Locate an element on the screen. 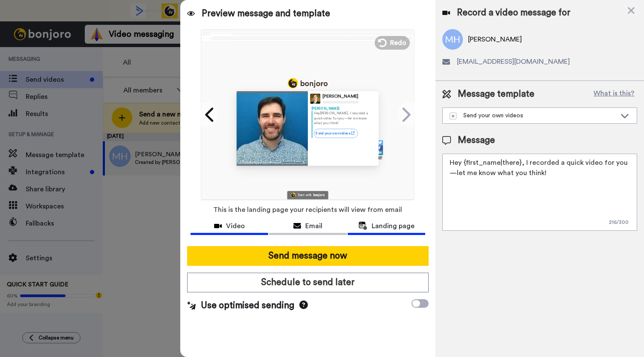 The width and height of the screenshot is (644, 357). button: What is this? is located at coordinates (614, 94).